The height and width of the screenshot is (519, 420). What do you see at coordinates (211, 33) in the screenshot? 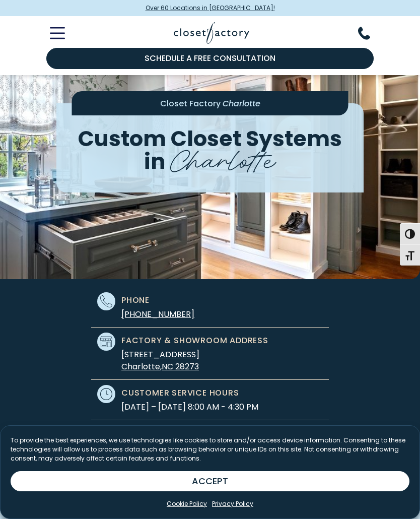
I see `img: Closet Factory Logo` at bounding box center [211, 33].